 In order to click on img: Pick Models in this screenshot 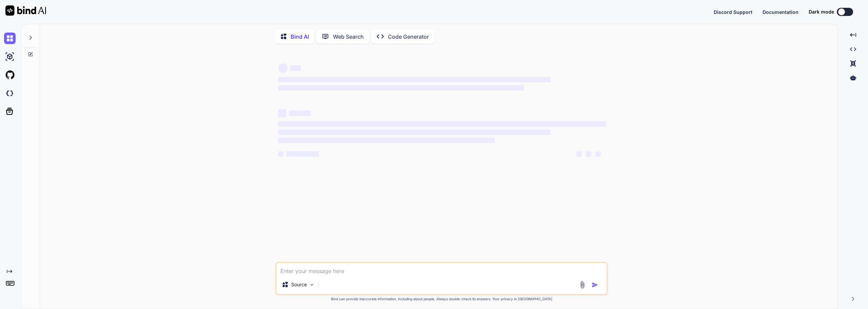, I will do `click(311, 284)`.